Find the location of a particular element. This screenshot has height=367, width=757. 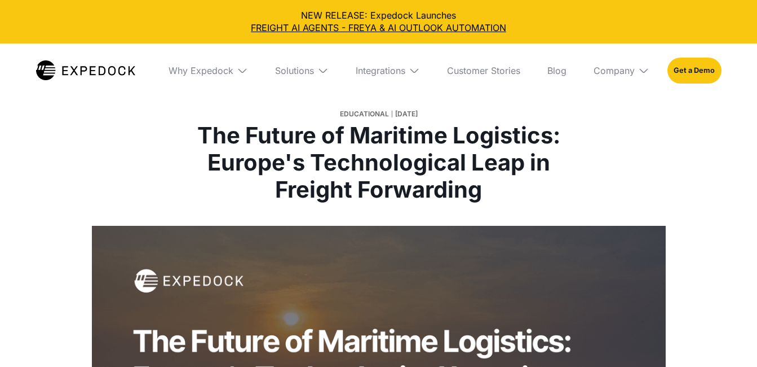

a: Get a Demo is located at coordinates (694, 70).